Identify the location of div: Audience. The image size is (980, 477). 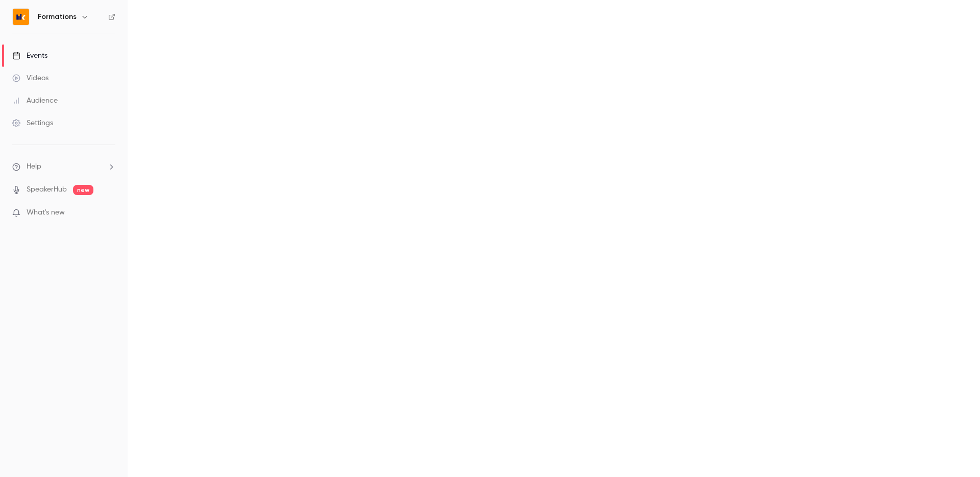
(35, 101).